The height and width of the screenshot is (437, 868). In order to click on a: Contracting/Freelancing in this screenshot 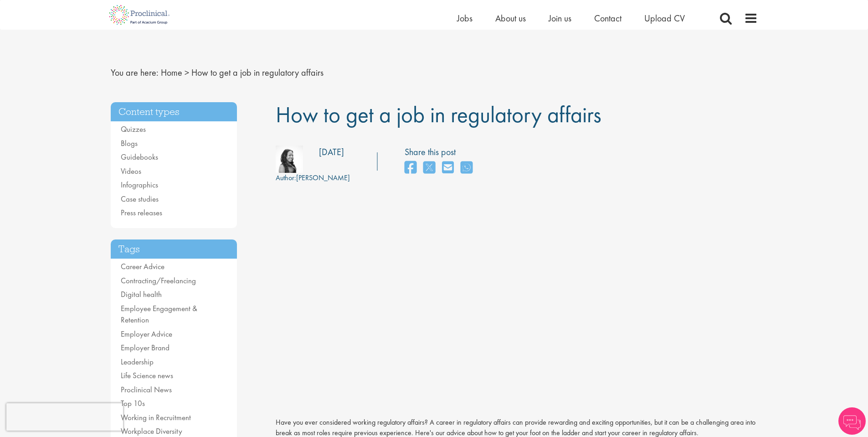, I will do `click(158, 280)`.